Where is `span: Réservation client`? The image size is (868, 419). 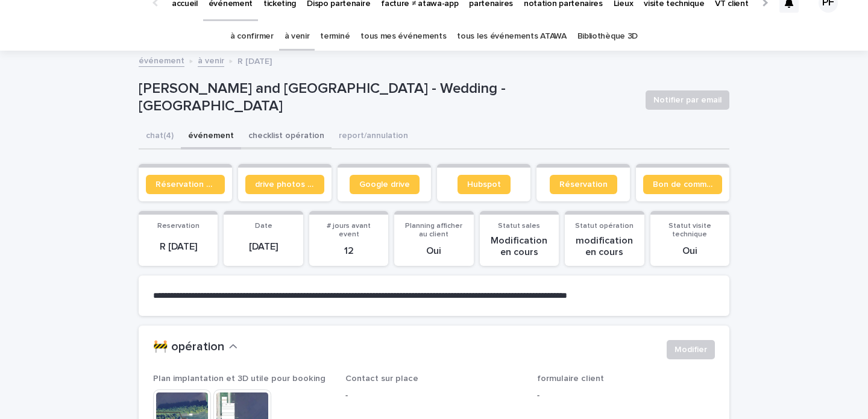 span: Réservation client is located at coordinates (185, 184).